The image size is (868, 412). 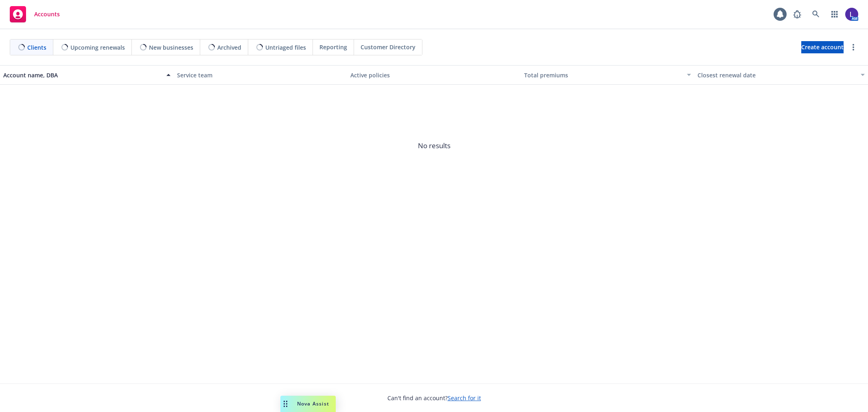 What do you see at coordinates (313, 403) in the screenshot?
I see `span: Nova Assist` at bounding box center [313, 403].